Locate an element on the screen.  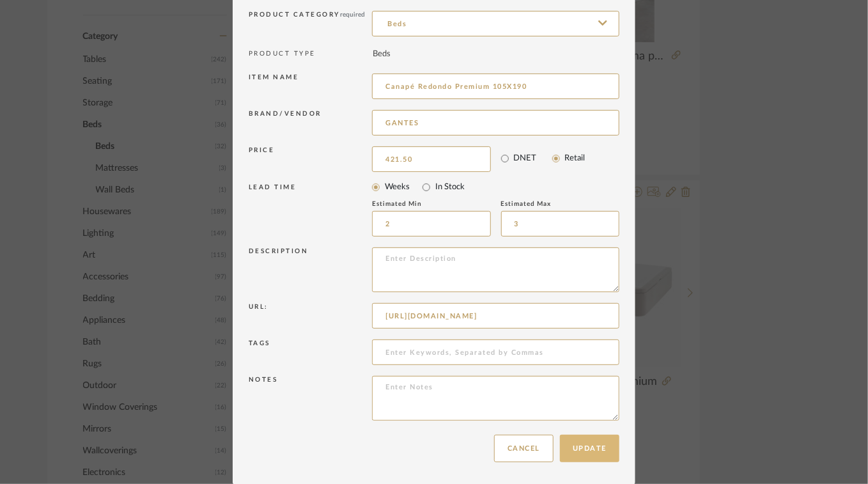
button: Update is located at coordinates (589, 448).